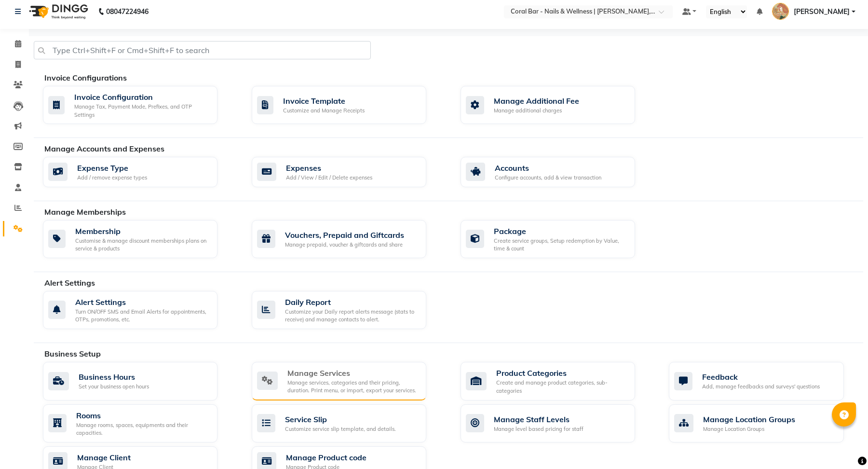 This screenshot has height=469, width=868. Describe the element at coordinates (140, 105) in the screenshot. I see `a: Invoice ConfigurationManage Tax, Payment Mode, Prefixes, and OTP Settings` at that location.